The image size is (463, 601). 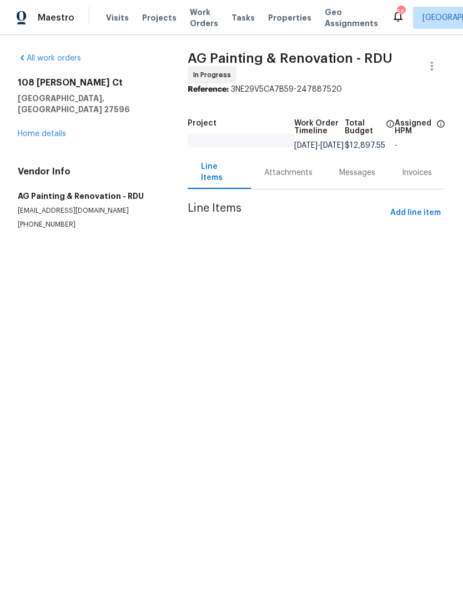 I want to click on span: Tasks, so click(x=243, y=18).